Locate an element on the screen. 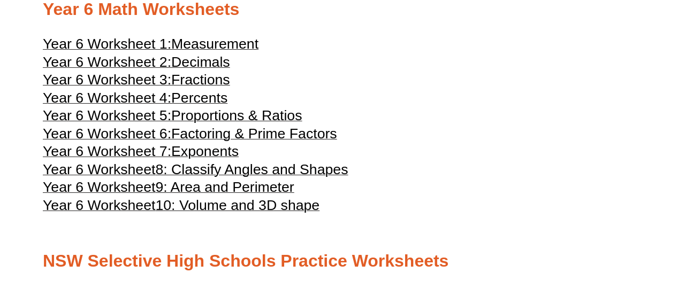  span: 8: Classify Angles and Shapes is located at coordinates (251, 170).